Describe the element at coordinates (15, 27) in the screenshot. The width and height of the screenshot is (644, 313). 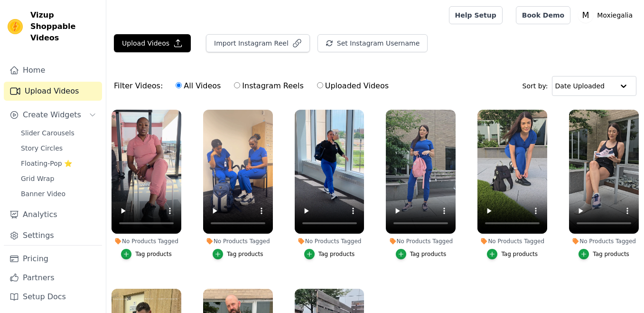
I see `img: Vizup` at that location.